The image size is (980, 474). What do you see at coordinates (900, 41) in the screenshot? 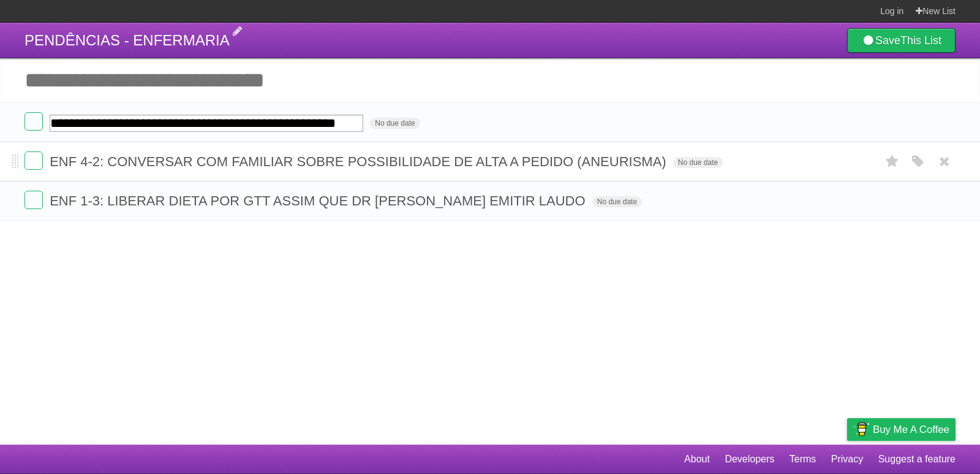
I see `a: SaveThis List` at bounding box center [900, 41].